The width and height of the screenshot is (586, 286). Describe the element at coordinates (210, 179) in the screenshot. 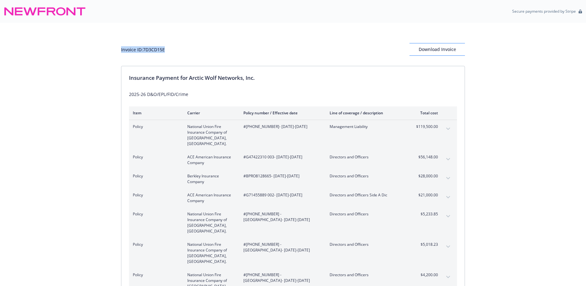

I see `span: Berkley Insurance Company` at that location.